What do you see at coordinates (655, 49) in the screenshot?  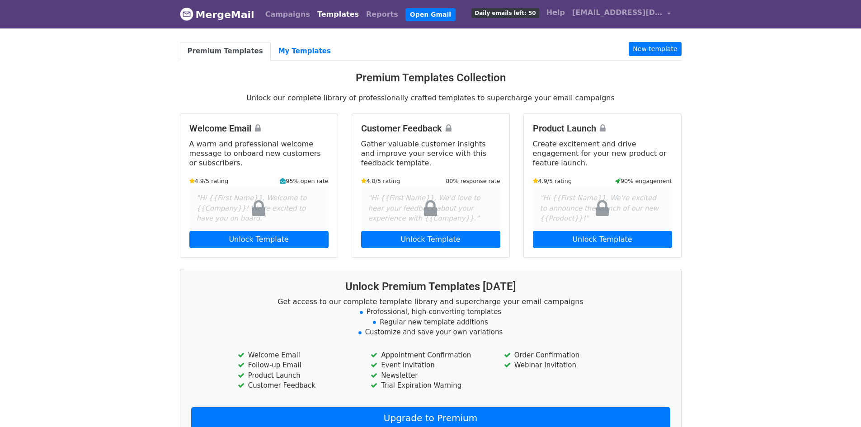 I see `a: New template` at bounding box center [655, 49].